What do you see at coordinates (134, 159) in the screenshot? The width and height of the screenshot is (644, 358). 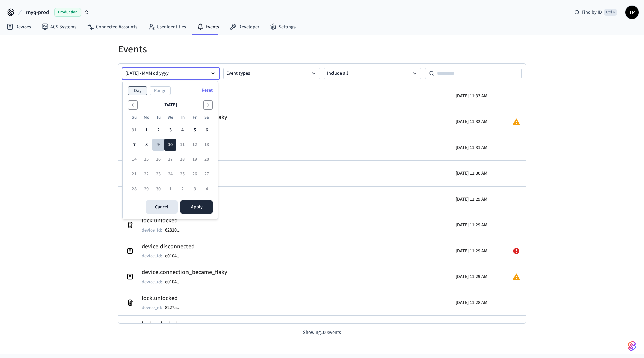 I see `button: Sunday, September 14th, 2025` at bounding box center [134, 159].